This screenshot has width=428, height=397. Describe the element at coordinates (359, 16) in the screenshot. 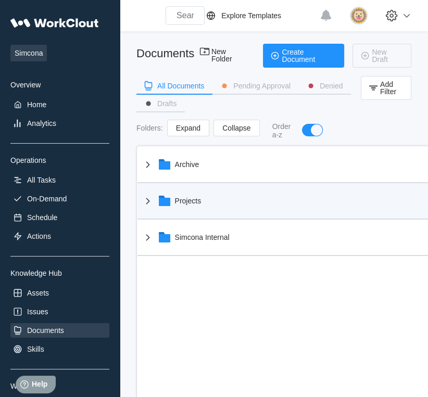

I see `img: lion.png` at that location.